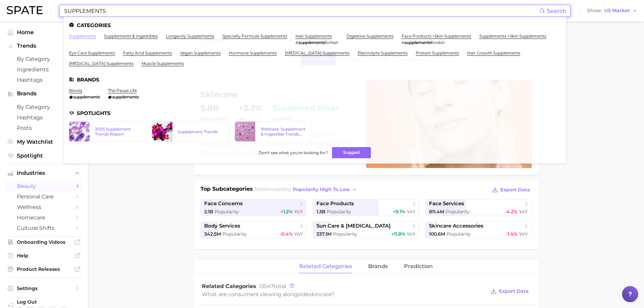 The width and height of the screenshot is (644, 308). I want to click on h1: Top Subcategories, so click(227, 190).